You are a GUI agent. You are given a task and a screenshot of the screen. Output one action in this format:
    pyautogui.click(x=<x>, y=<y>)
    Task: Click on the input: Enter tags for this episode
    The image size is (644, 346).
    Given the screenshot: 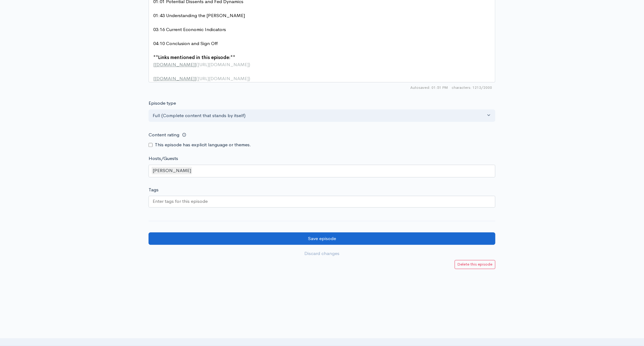 What is the action you would take?
    pyautogui.click(x=180, y=201)
    